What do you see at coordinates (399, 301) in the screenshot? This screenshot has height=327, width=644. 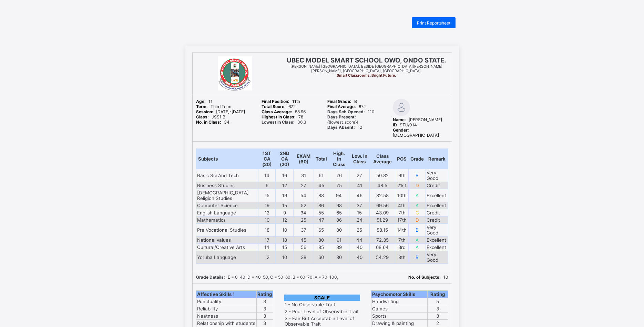 I see `td: Handwriting` at bounding box center [399, 301].